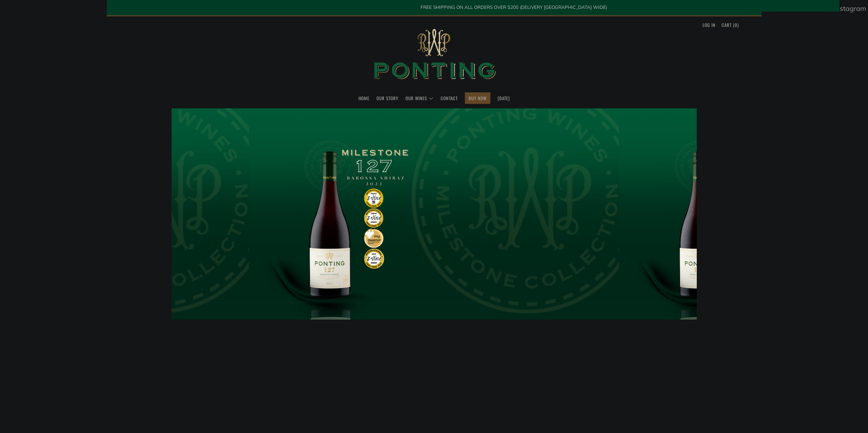 This screenshot has height=433, width=868. Describe the element at coordinates (420, 98) in the screenshot. I see `a: Our Wines` at that location.